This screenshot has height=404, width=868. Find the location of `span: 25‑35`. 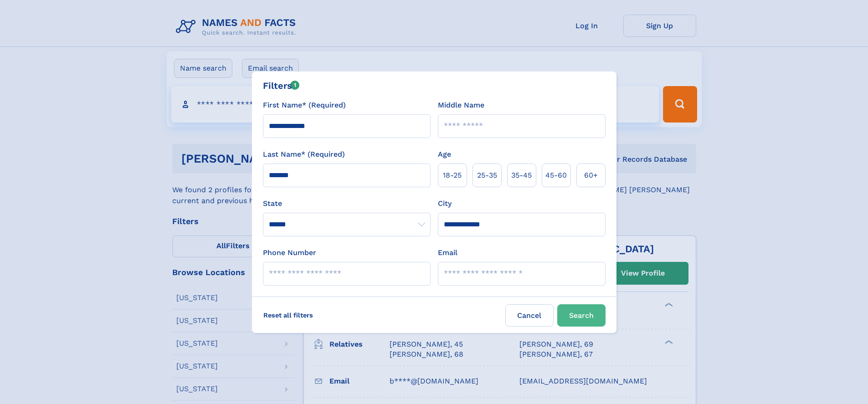

span: 25‑35 is located at coordinates (487, 175).